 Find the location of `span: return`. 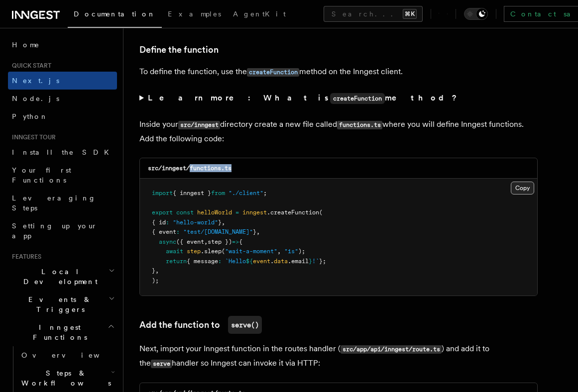

span: return is located at coordinates (176, 261).